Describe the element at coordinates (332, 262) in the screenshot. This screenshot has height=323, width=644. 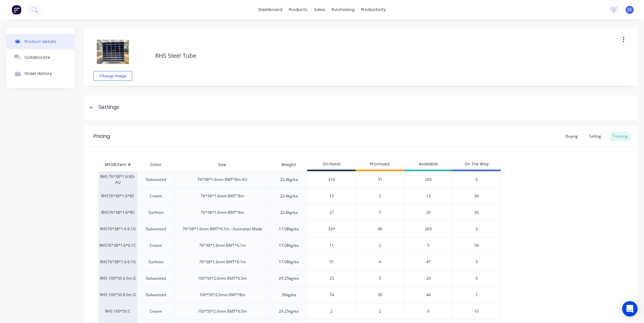
I see `div: 51` at that location.